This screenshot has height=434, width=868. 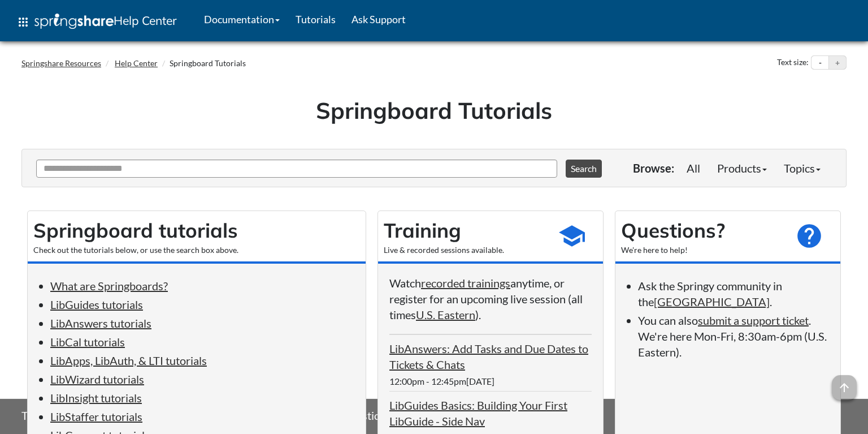 I want to click on a: What are Springboards?, so click(x=109, y=286).